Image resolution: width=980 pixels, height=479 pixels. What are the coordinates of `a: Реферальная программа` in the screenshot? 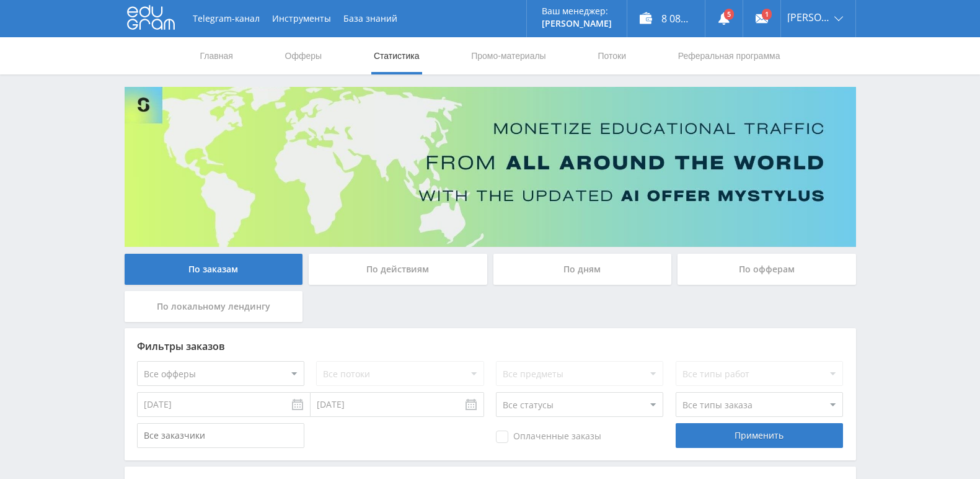 It's located at (729, 56).